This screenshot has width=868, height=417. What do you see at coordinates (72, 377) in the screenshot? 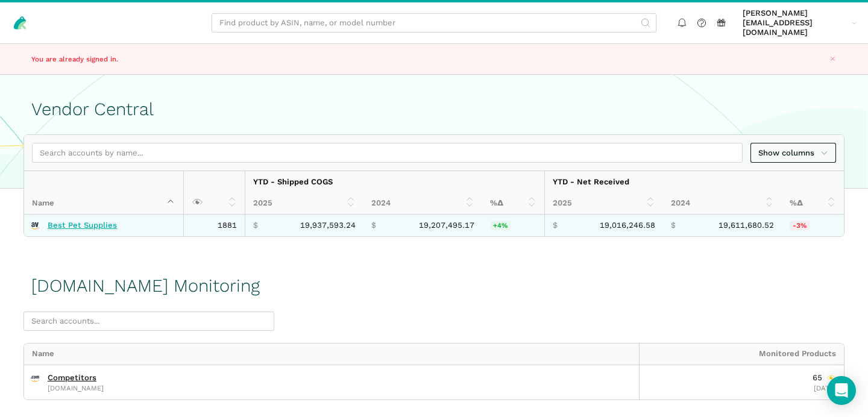
I see `a: Competitors` at bounding box center [72, 377].